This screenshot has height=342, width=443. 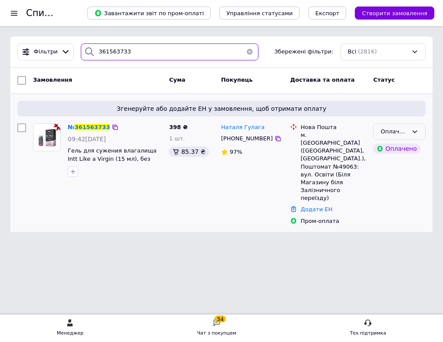 What do you see at coordinates (322, 79) in the screenshot?
I see `span: Доставка та оплата` at bounding box center [322, 79].